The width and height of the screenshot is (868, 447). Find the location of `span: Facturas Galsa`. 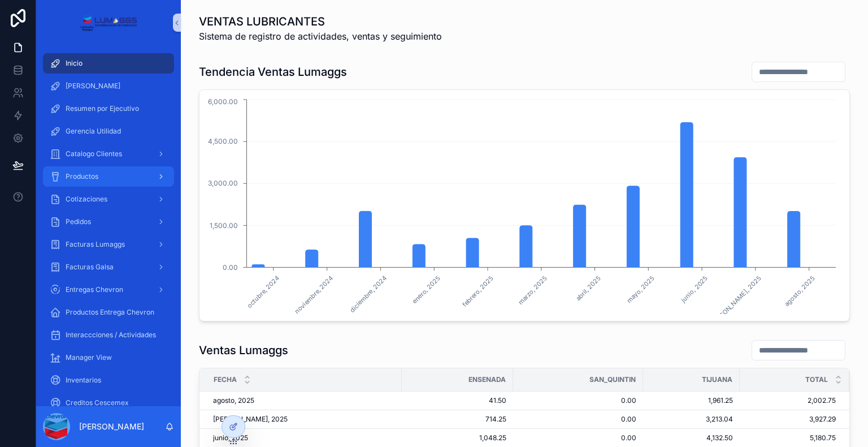

span: Facturas Galsa is located at coordinates (89, 267).